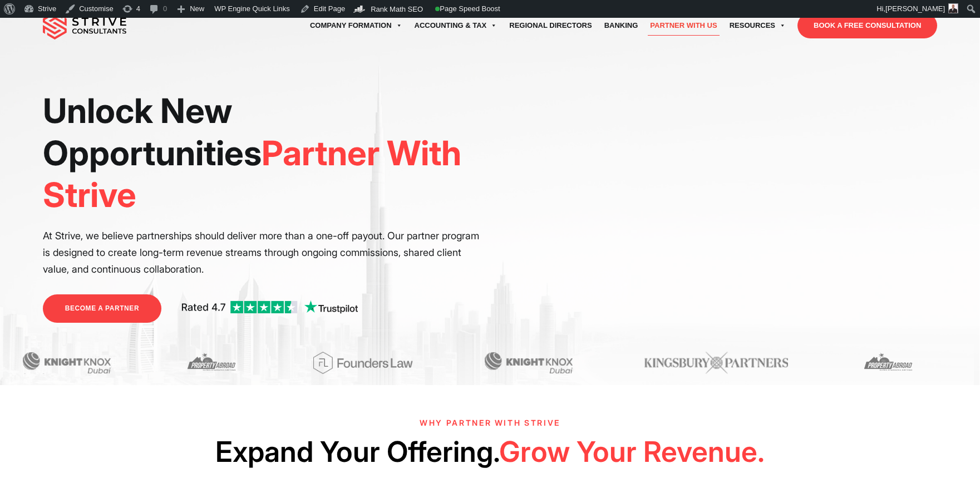 This screenshot has width=980, height=478. What do you see at coordinates (252, 174) in the screenshot?
I see `span: Partner With Strive` at bounding box center [252, 174].